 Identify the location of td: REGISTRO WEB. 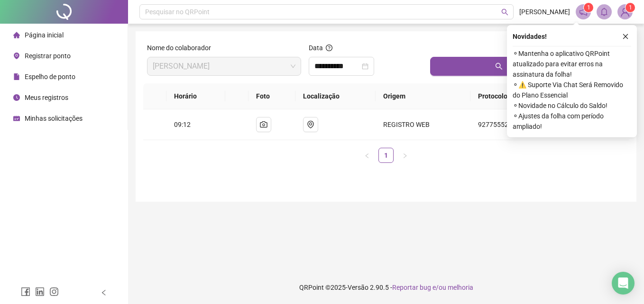
(423, 125).